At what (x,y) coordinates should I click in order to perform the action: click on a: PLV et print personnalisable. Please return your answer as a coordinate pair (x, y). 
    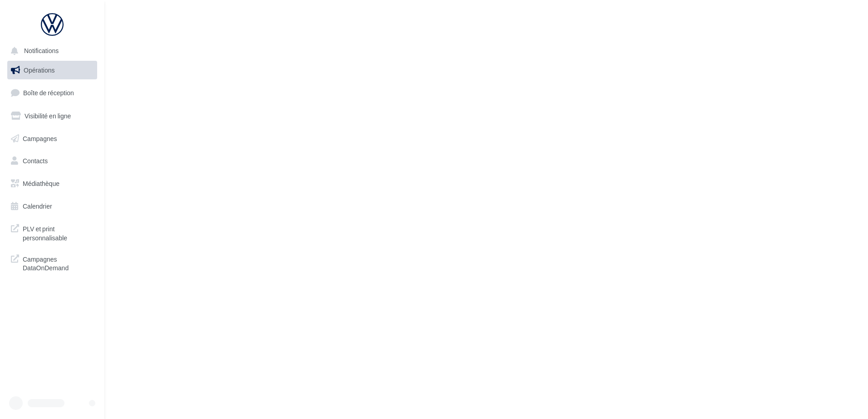
    Looking at the image, I should click on (52, 232).